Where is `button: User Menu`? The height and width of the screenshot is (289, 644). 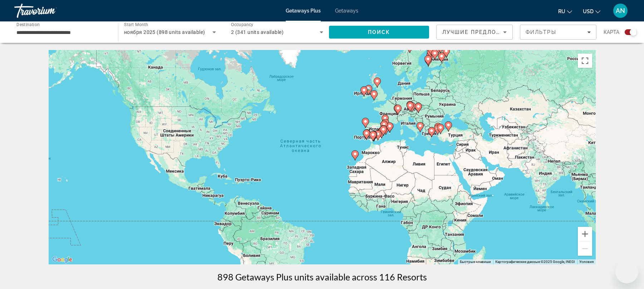 button: User Menu is located at coordinates (620, 11).